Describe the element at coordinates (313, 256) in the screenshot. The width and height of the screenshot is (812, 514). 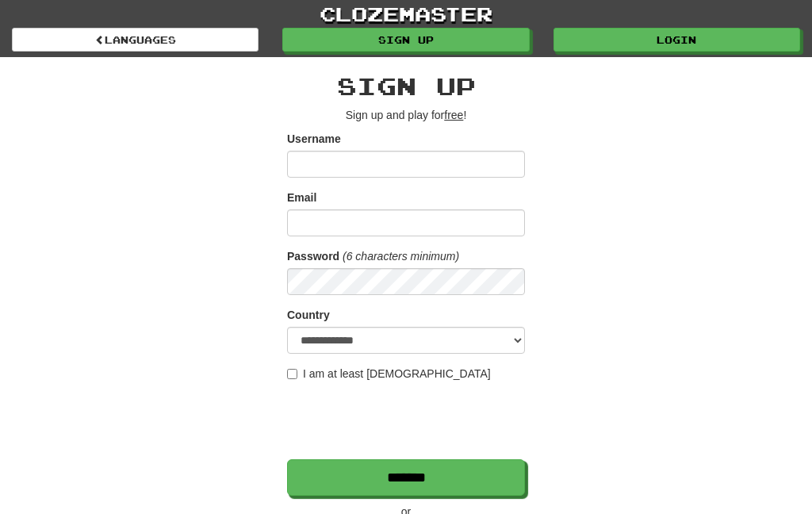
I see `label: Password` at that location.